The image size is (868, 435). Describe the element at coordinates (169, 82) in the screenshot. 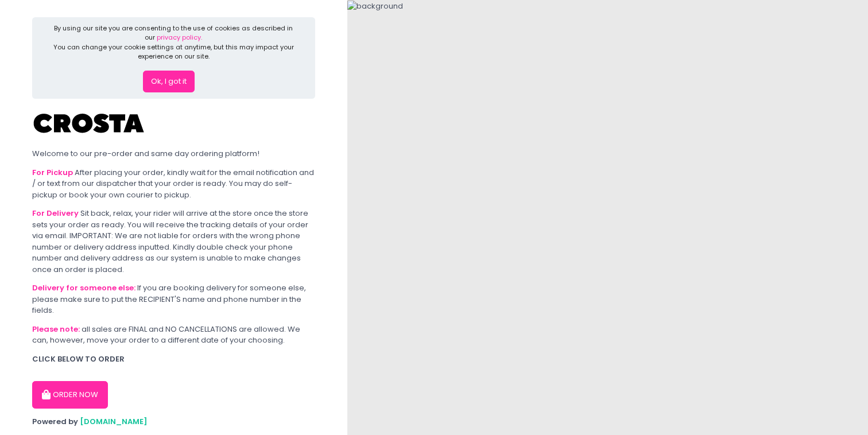

I see `button: Ok, I got it` at that location.